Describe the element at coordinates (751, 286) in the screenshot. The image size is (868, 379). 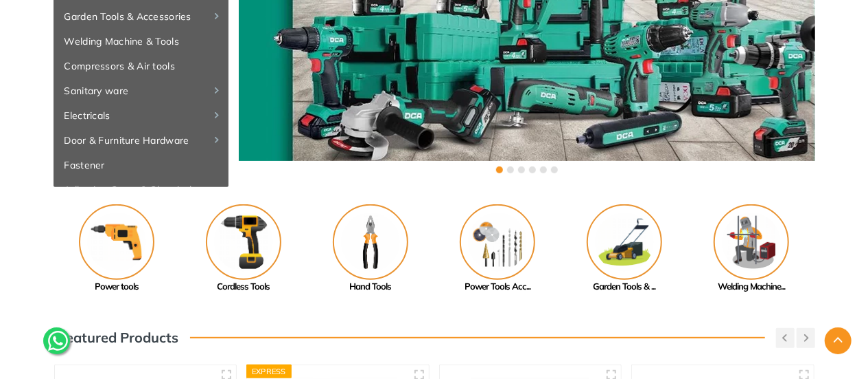
I see `div: Welding Machine...` at that location.